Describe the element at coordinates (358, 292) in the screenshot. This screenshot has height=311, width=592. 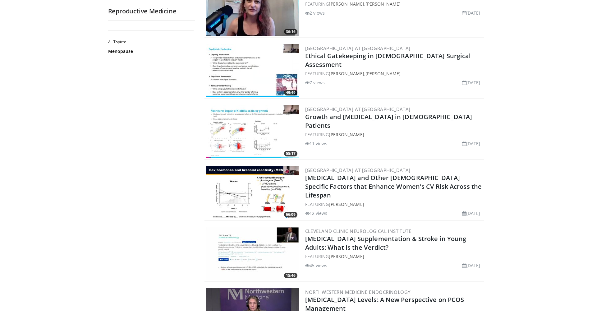
I see `a: Northwestern Medicine Endocrinology` at that location.